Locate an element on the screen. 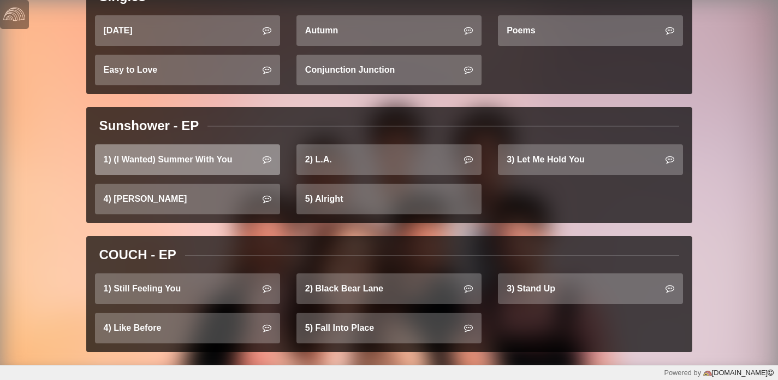  a: 3) Let Me Hold You is located at coordinates (591, 160).